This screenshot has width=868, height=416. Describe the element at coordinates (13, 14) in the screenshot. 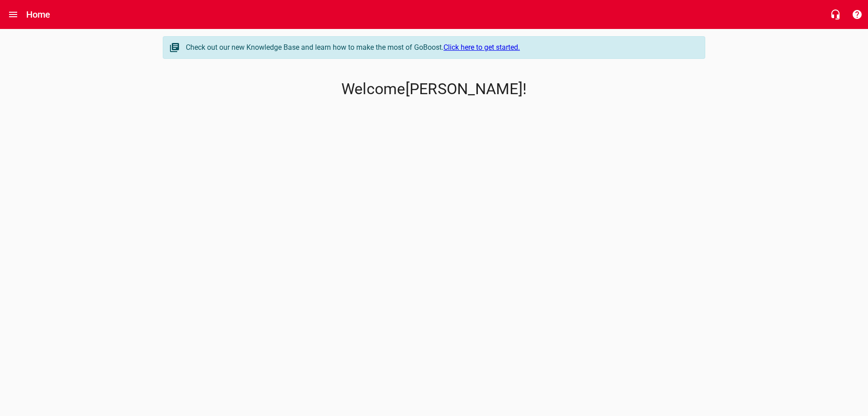

I see `button: Open drawer` at that location.